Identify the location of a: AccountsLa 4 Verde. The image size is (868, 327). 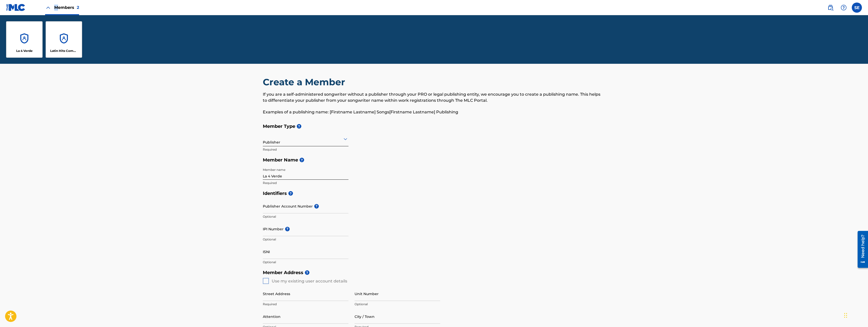
(24, 40).